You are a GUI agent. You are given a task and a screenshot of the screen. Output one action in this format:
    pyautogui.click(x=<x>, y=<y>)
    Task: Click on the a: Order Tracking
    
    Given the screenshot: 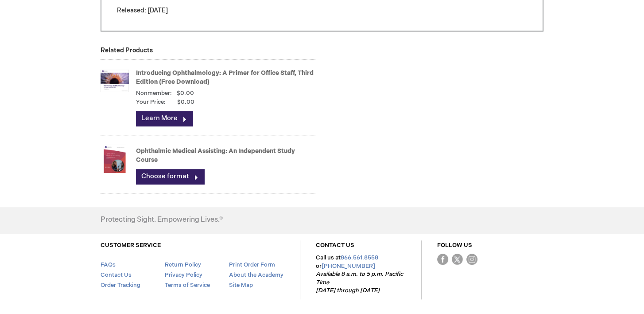 What is the action you would take?
    pyautogui.click(x=120, y=285)
    